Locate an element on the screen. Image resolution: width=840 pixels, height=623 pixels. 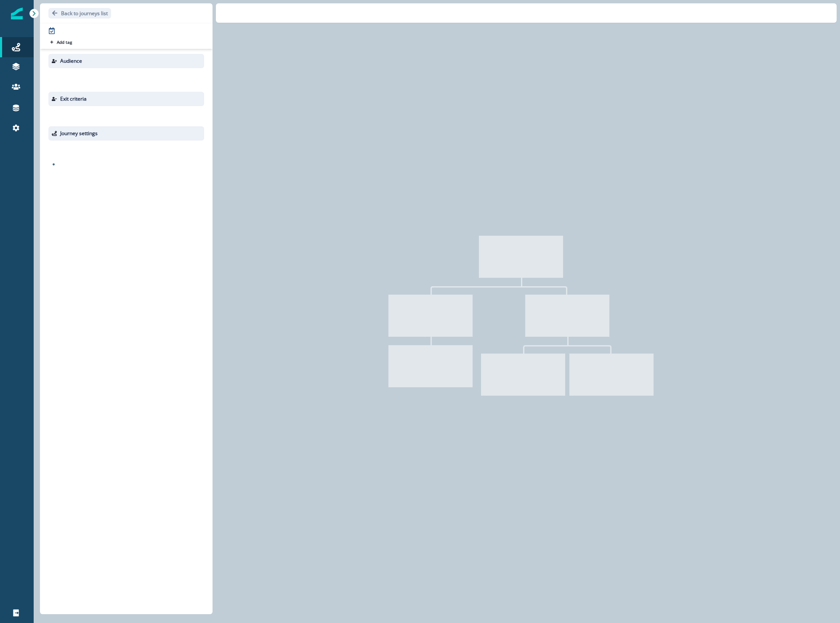
p: Back to journeys list is located at coordinates (84, 13).